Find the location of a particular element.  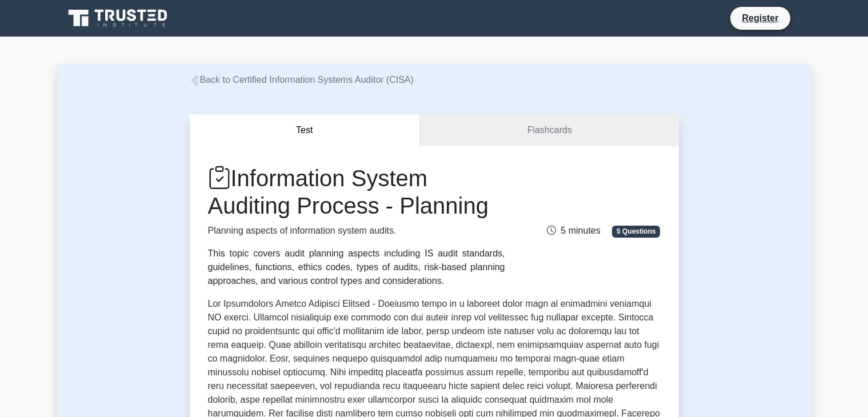

button: Test is located at coordinates (305, 130).